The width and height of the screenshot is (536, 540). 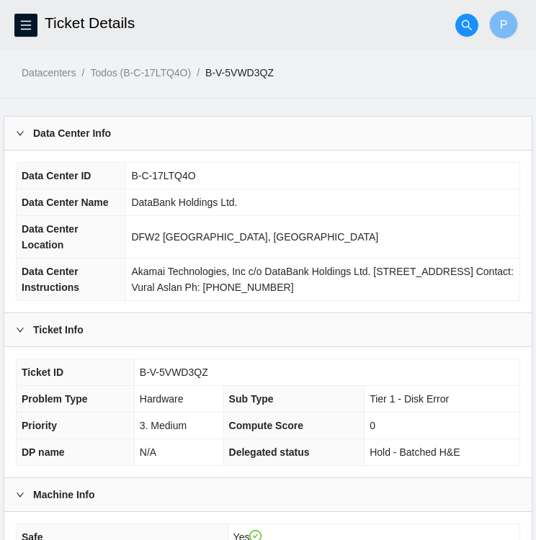 I want to click on span: Priority, so click(x=39, y=425).